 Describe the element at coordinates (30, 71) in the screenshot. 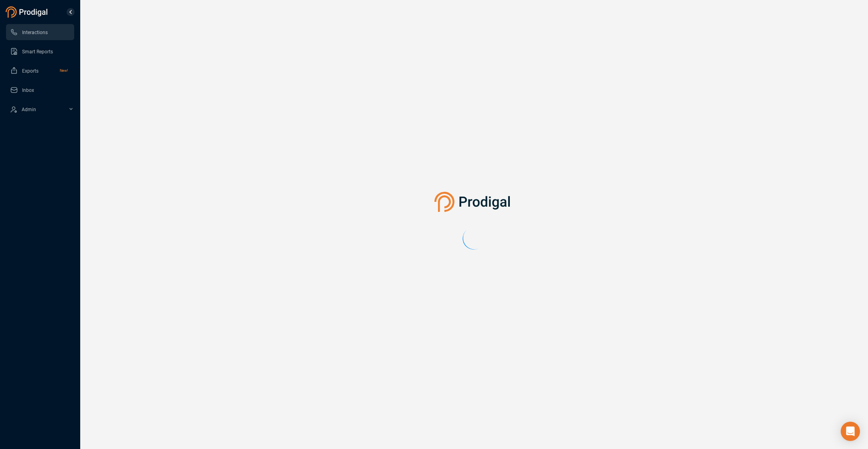

I see `span: Exports` at that location.